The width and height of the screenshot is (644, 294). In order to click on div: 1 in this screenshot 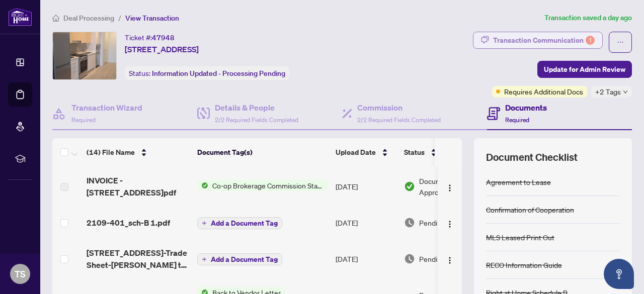, I will do `click(590, 40)`.